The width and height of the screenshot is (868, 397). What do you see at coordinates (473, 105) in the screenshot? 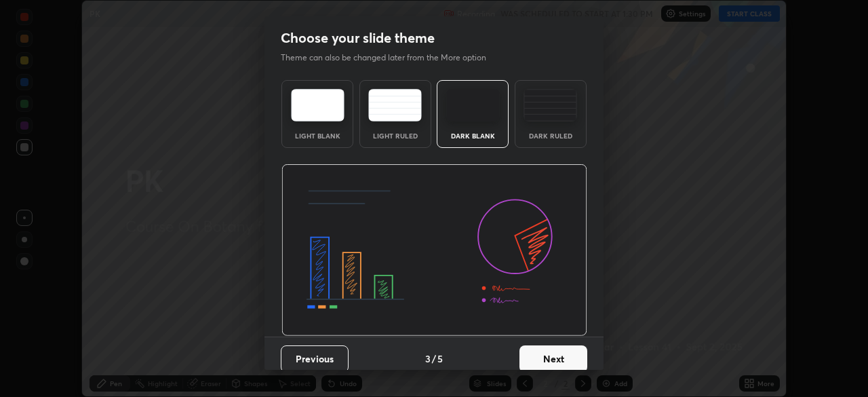
I see `img: darkTheme.f0cc69e5.svg` at bounding box center [473, 105].